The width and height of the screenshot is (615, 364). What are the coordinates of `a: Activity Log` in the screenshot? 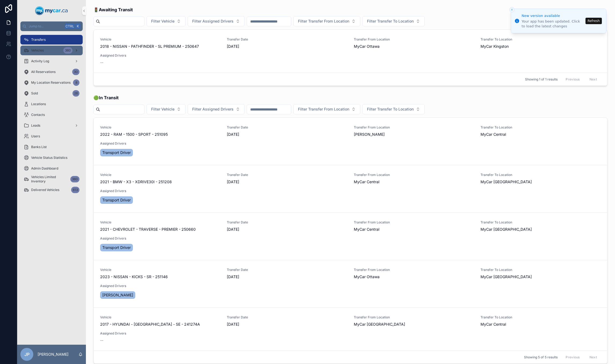 It's located at (51, 61).